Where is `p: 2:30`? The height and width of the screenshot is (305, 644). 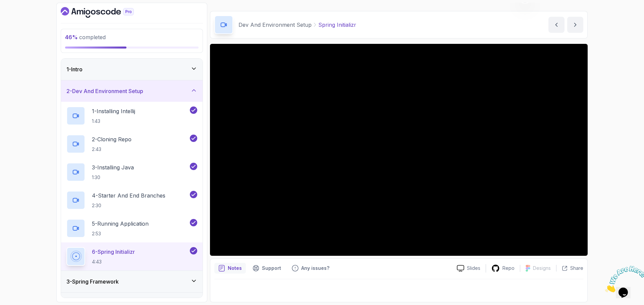
p: 2:30 is located at coordinates (129, 206).